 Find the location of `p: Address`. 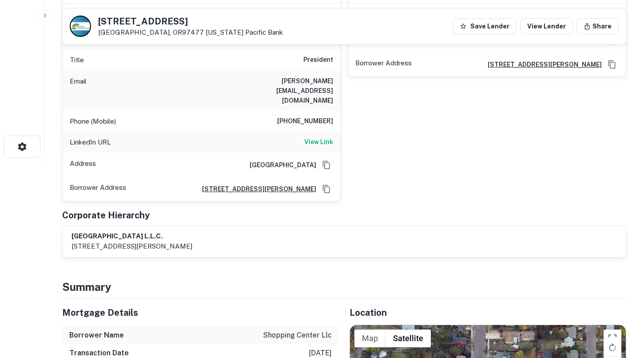

p: Address is located at coordinates (83, 165).